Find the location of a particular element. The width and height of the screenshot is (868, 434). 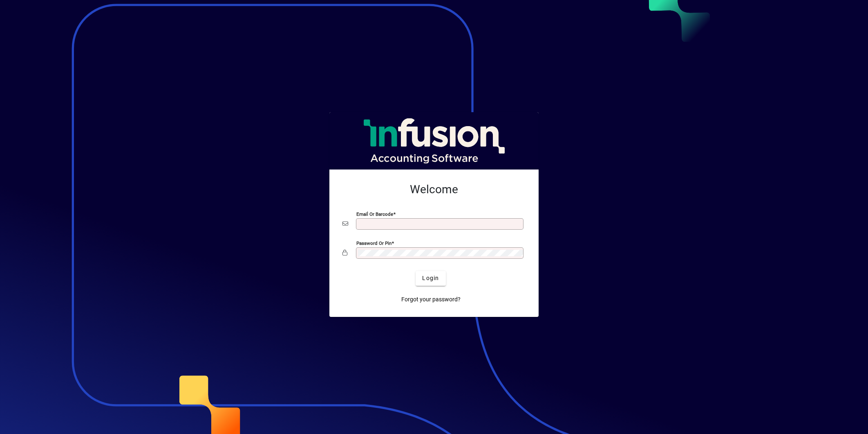

mat-label: Email or Barcode is located at coordinates (375, 214).